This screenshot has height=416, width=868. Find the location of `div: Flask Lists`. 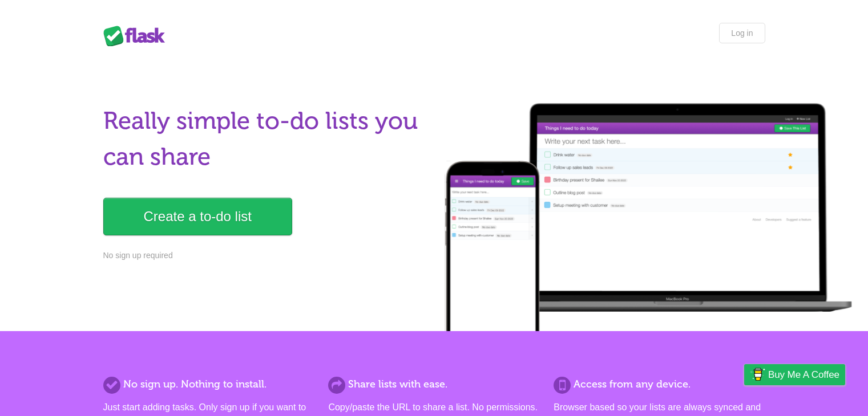

div: Flask Lists is located at coordinates (138, 36).